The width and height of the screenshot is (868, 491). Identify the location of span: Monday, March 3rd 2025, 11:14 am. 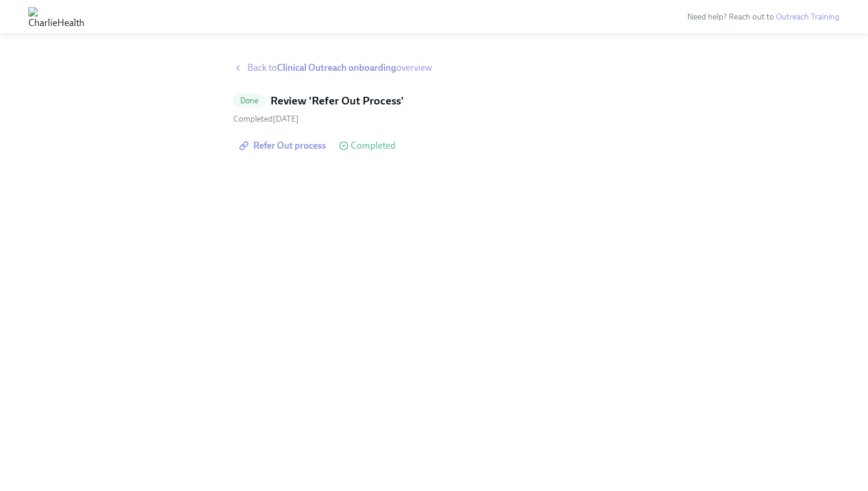
(266, 119).